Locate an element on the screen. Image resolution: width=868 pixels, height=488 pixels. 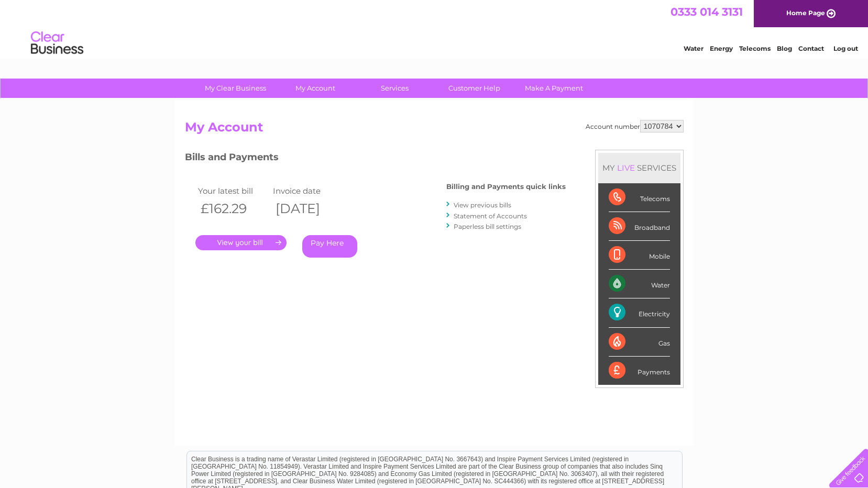
div: Electricity is located at coordinates (640, 313).